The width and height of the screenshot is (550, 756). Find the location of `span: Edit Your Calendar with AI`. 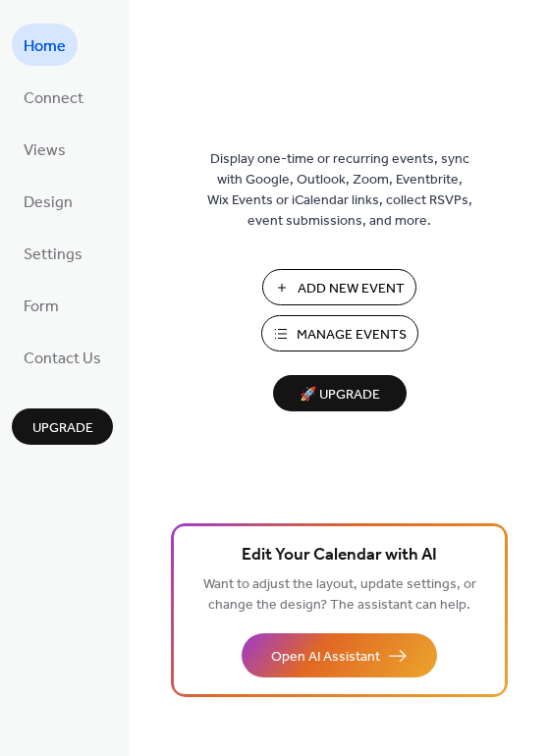

span: Edit Your Calendar with AI is located at coordinates (339, 556).